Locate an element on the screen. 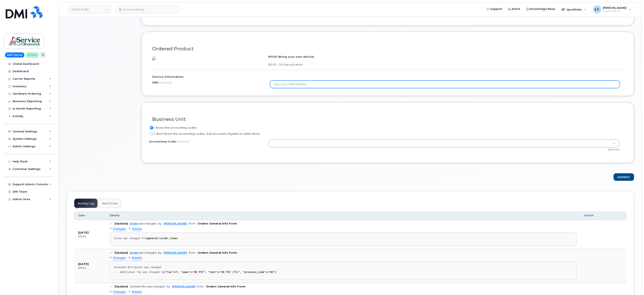 This screenshot has width=644, height=295. label: I don't know the accounting codes. Ask Accounts Payable to enter them is located at coordinates (204, 134).